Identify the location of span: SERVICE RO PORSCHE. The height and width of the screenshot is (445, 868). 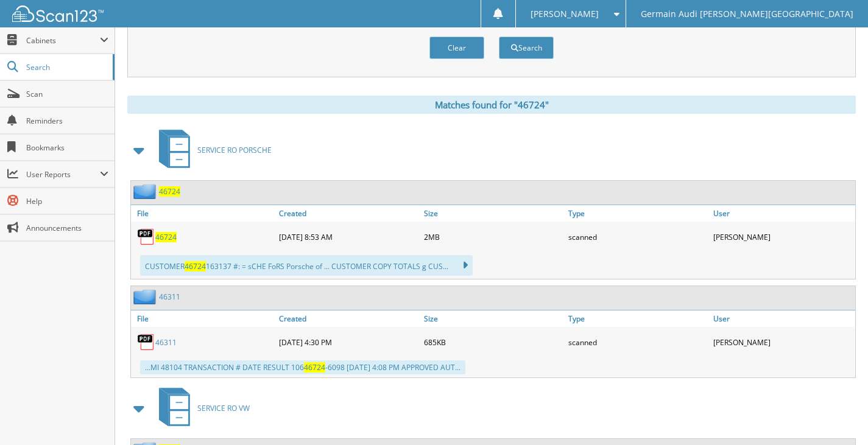
(234, 150).